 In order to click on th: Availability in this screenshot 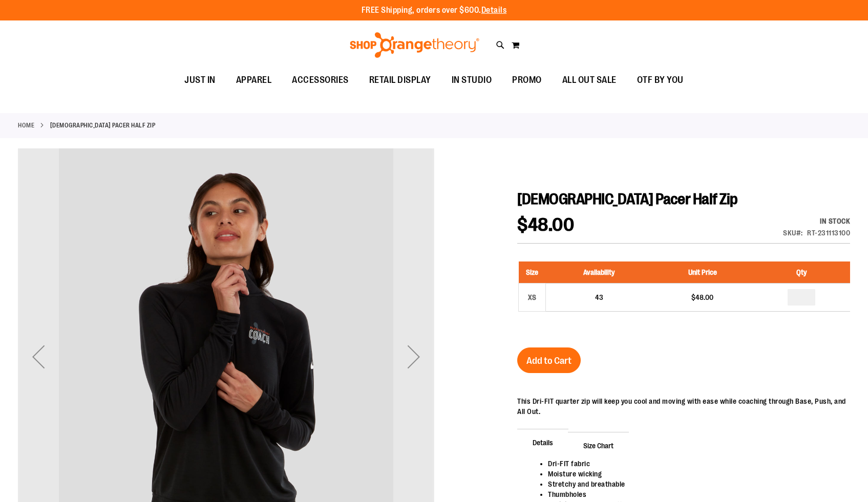, I will do `click(599, 272)`.